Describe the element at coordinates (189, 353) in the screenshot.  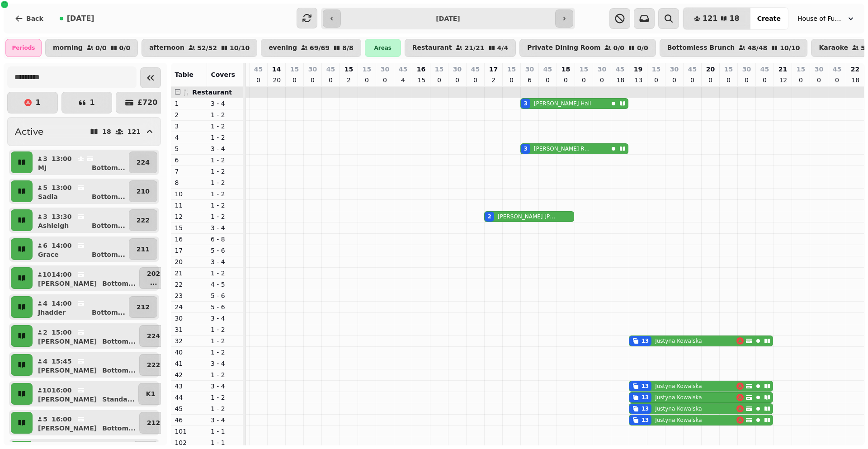
I see `p: 40` at that location.